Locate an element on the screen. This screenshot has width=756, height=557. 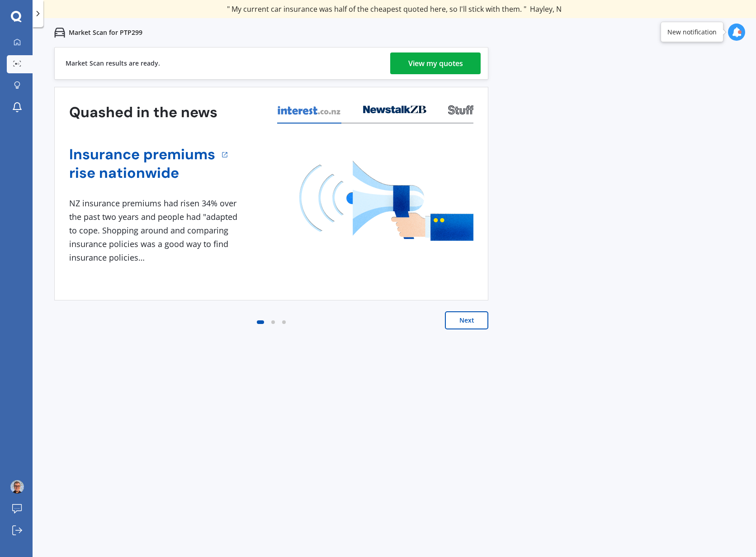
a: Insurance premiums is located at coordinates (142, 154).